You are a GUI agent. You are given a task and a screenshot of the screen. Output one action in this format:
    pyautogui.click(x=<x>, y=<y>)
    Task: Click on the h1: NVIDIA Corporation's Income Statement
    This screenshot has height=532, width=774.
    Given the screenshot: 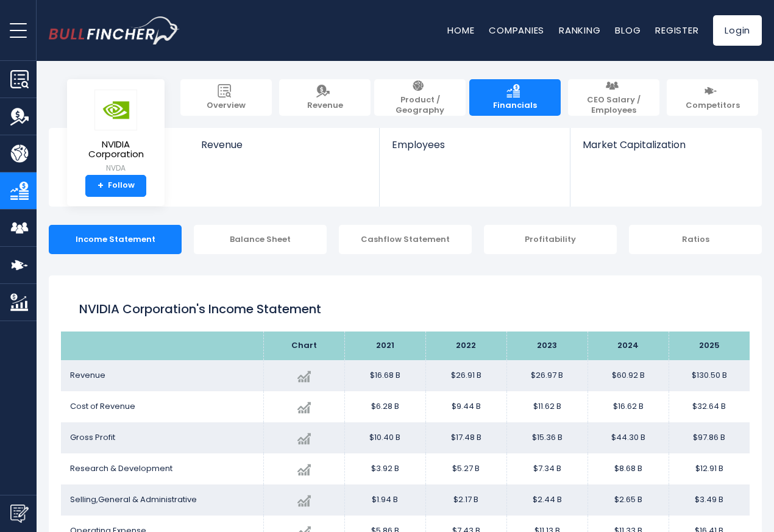 What is the action you would take?
    pyautogui.click(x=405, y=309)
    